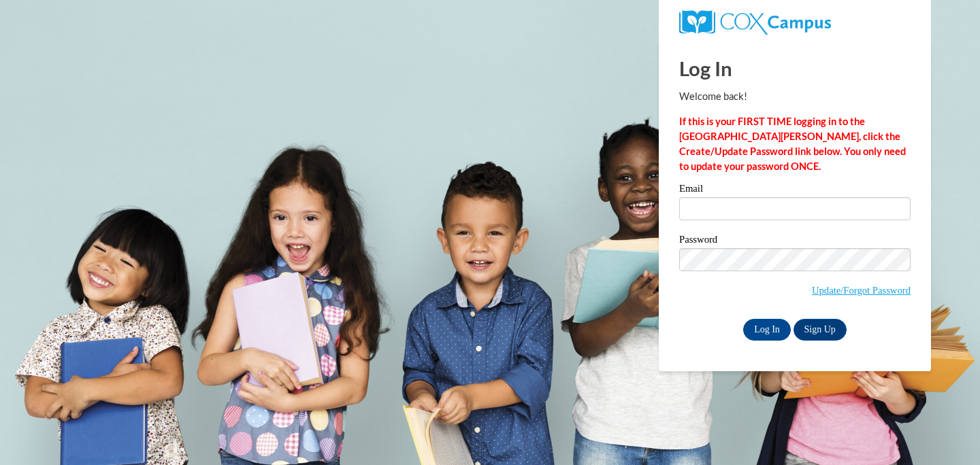 The height and width of the screenshot is (465, 980). What do you see at coordinates (795, 97) in the screenshot?
I see `p: Welcome back!` at bounding box center [795, 97].